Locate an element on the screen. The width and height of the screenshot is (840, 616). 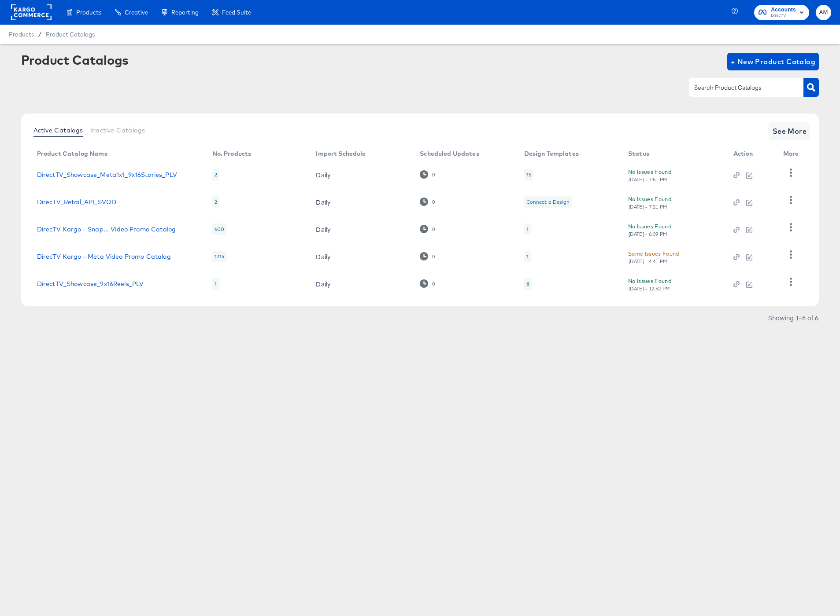
a: Product Catalogs is located at coordinates (70, 35).